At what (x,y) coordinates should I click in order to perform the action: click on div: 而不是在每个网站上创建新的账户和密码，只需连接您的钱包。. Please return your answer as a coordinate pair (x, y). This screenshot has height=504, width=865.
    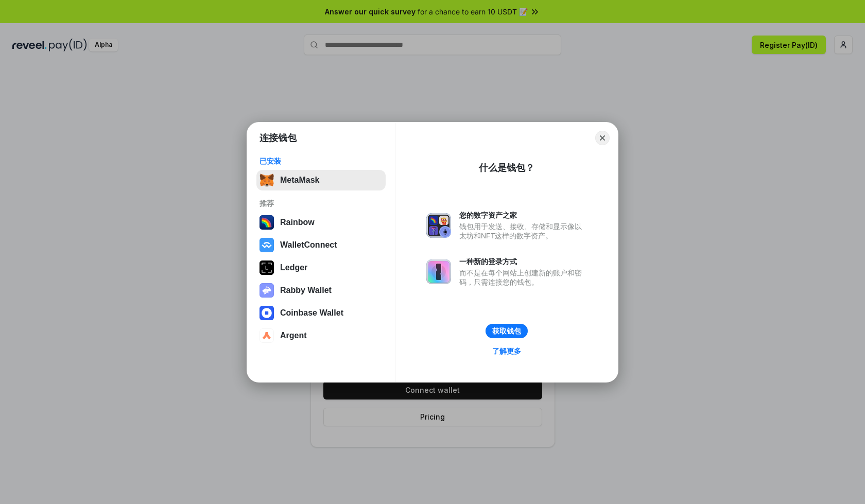
    Looking at the image, I should click on (523, 277).